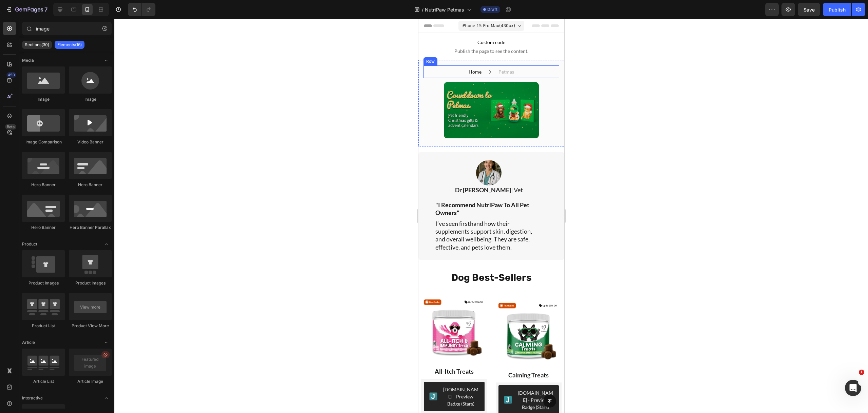 This screenshot has height=413, width=868. Describe the element at coordinates (36, 352) in the screenshot. I see `strong: All-Itch Treats` at that location.